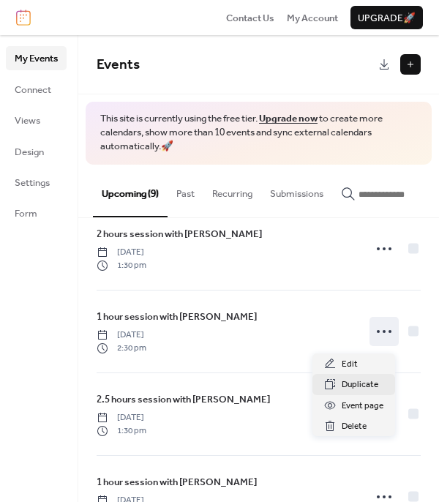 This screenshot has height=502, width=439. I want to click on span: My Events, so click(36, 59).